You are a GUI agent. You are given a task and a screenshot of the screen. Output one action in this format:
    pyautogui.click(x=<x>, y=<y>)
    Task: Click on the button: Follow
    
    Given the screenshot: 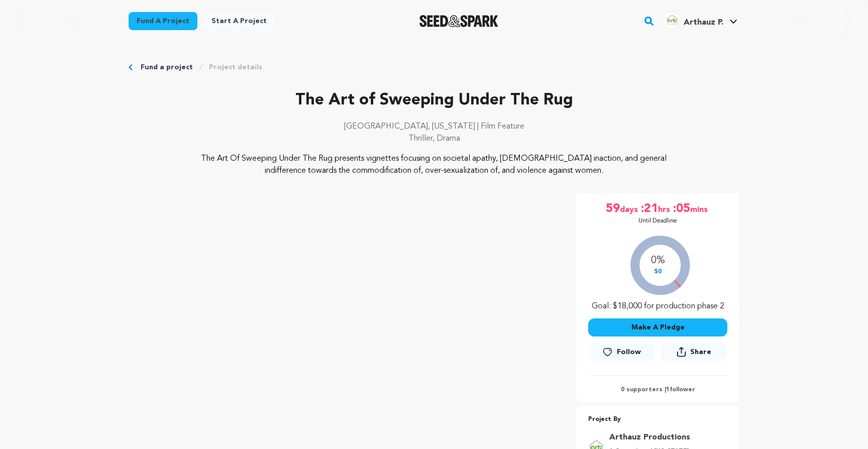 What is the action you would take?
    pyautogui.click(x=622, y=352)
    